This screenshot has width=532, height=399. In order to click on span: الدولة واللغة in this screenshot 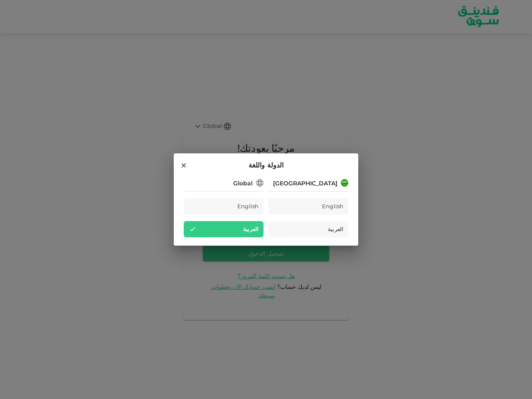, I will do `click(266, 165)`.